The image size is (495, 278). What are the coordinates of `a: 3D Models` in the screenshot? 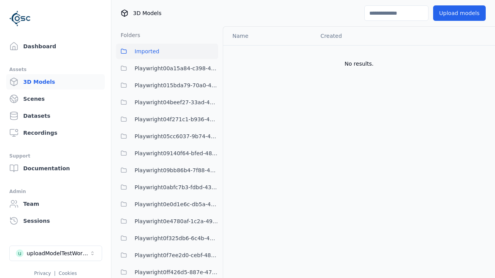 It's located at (55, 82).